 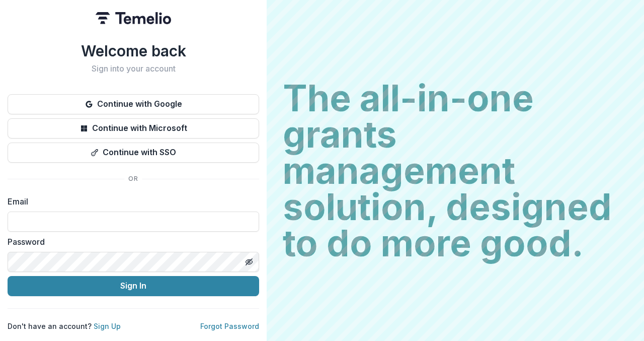 I want to click on button: Continue with Microsoft, so click(x=133, y=128).